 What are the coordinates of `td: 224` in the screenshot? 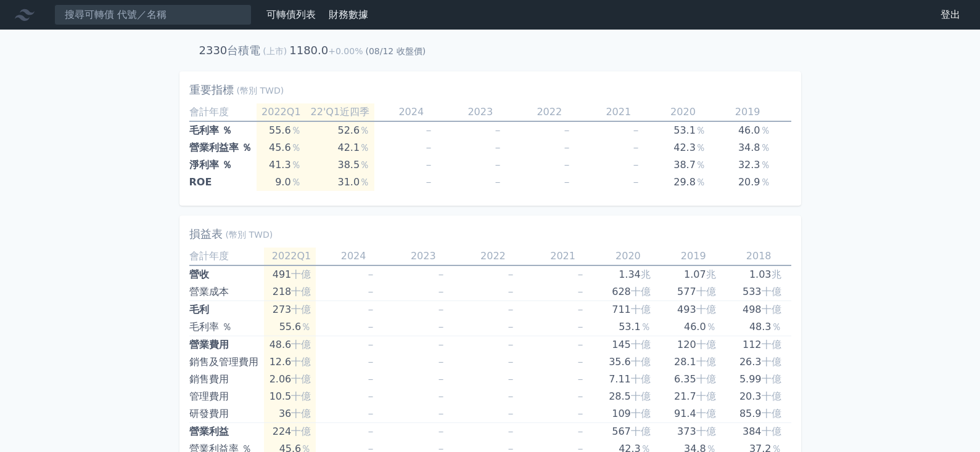 It's located at (290, 432).